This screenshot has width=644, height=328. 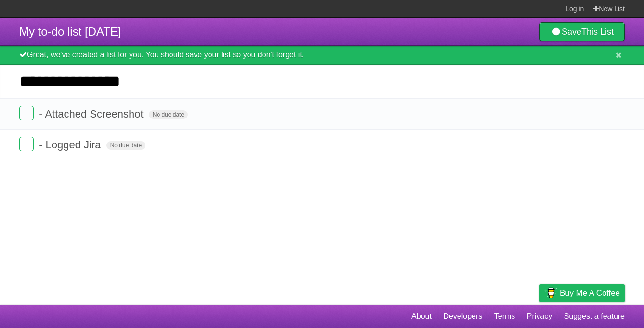 What do you see at coordinates (421, 317) in the screenshot?
I see `a: About` at bounding box center [421, 317].